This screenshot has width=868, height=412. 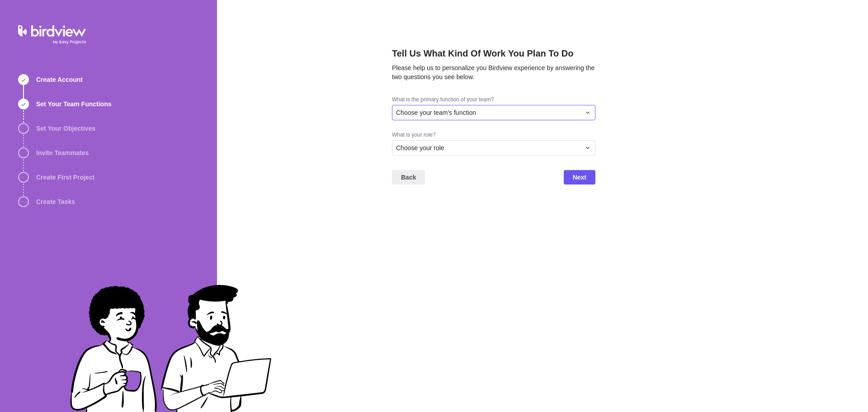 I want to click on span: Choose your team's function, so click(x=436, y=113).